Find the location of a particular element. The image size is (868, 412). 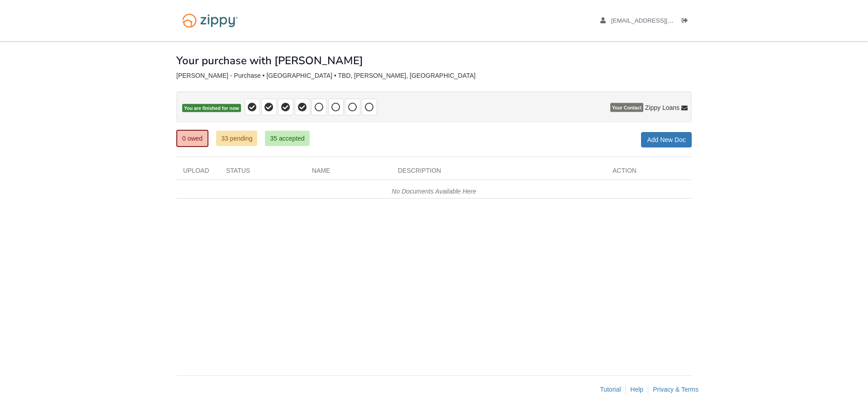

div: Status is located at coordinates (262, 173).